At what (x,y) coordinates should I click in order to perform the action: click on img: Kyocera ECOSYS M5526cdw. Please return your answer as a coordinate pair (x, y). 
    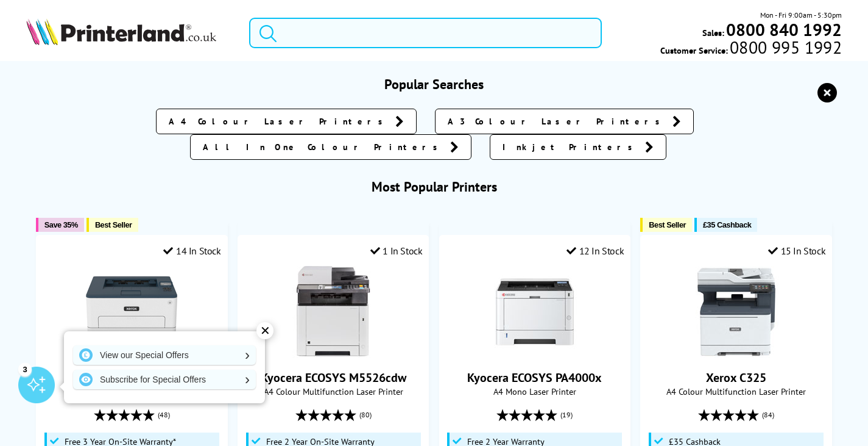
    Looking at the image, I should click on (334, 312).